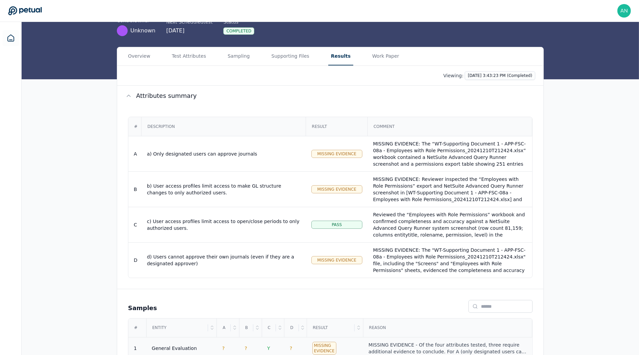  What do you see at coordinates (239, 56) in the screenshot?
I see `button: Sampling` at bounding box center [239, 56].